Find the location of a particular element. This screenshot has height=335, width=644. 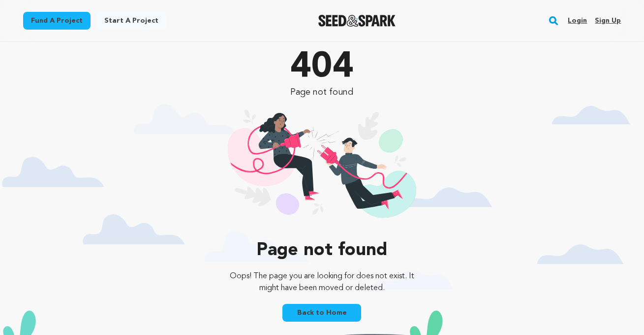

a: Login is located at coordinates (578, 21).